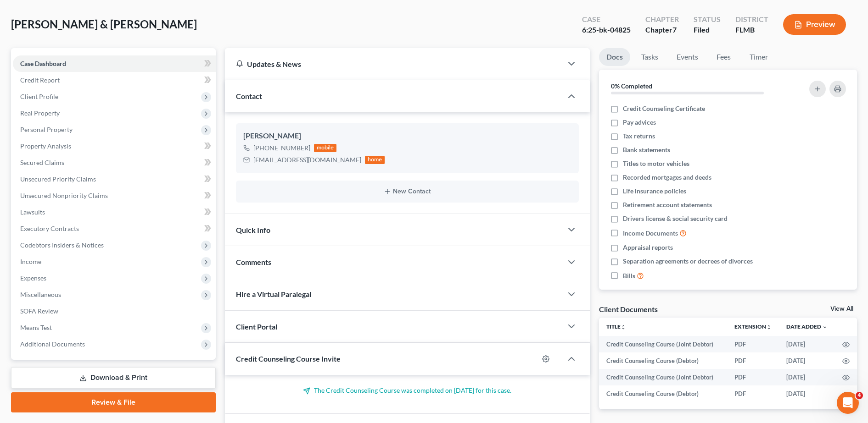  What do you see at coordinates (39, 311) in the screenshot?
I see `span: SOFA Review` at bounding box center [39, 311].